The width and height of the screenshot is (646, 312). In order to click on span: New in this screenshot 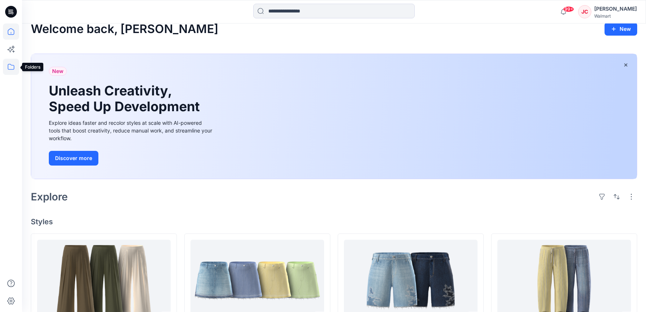, I will do `click(58, 71)`.